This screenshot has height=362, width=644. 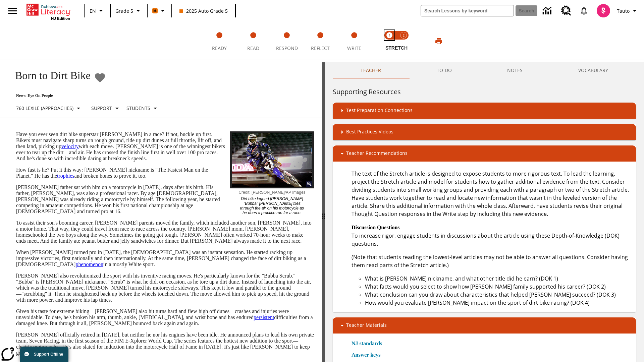 I want to click on button: Teacher, so click(x=371, y=70).